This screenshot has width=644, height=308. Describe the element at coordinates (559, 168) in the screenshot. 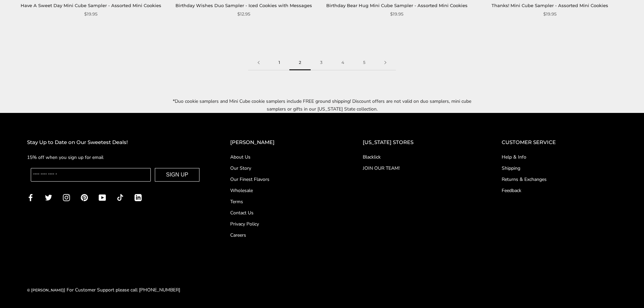

I see `a: Shipping` at that location.